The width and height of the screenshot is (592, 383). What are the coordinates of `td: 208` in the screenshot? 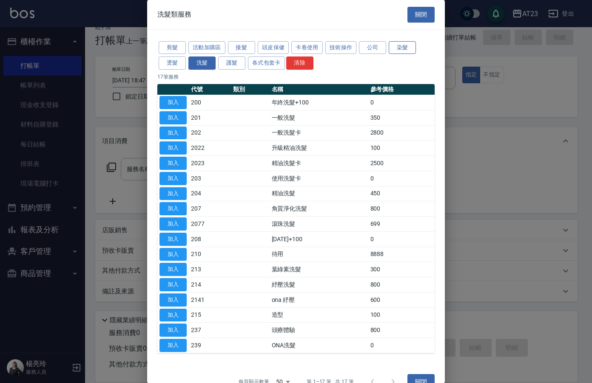 It's located at (210, 239).